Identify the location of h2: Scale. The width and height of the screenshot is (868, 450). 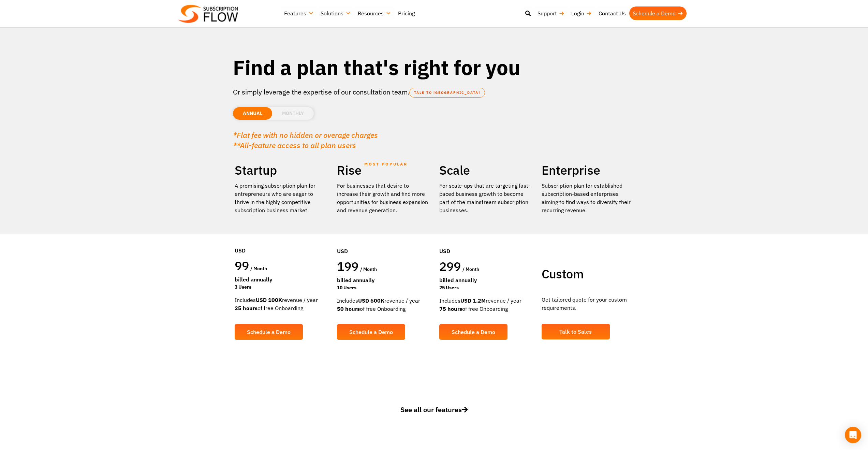
(486, 170).